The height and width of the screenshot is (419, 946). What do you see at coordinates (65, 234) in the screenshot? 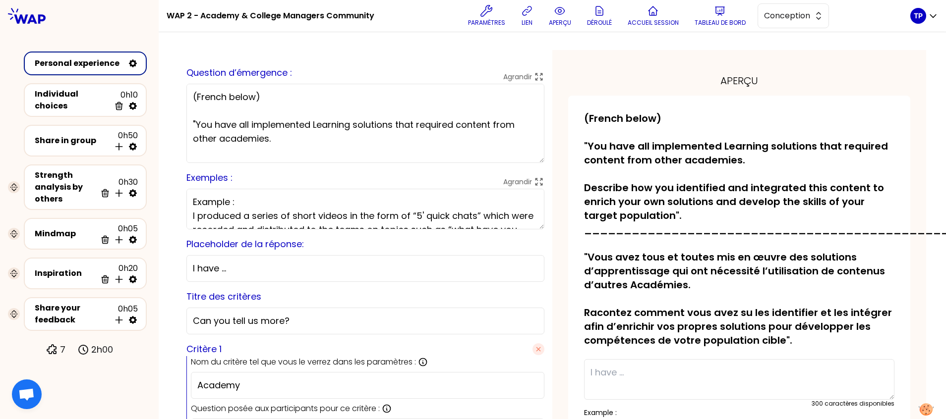
I see `div: Mindmap` at bounding box center [65, 234].